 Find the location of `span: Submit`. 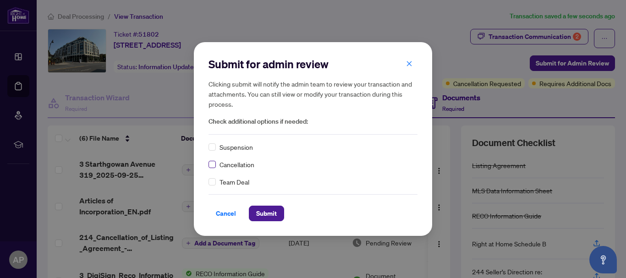

span: Submit is located at coordinates (266, 214).